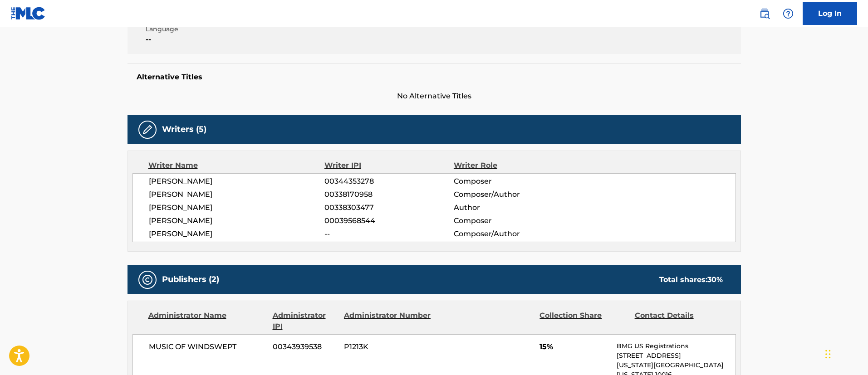 The height and width of the screenshot is (375, 868). What do you see at coordinates (828, 354) in the screenshot?
I see `div: Drag` at bounding box center [828, 354].